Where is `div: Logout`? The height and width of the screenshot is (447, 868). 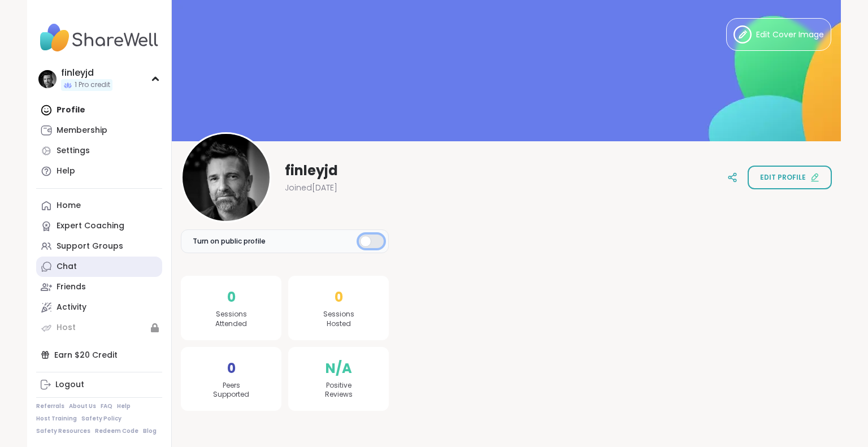 div: Logout is located at coordinates (69, 385).